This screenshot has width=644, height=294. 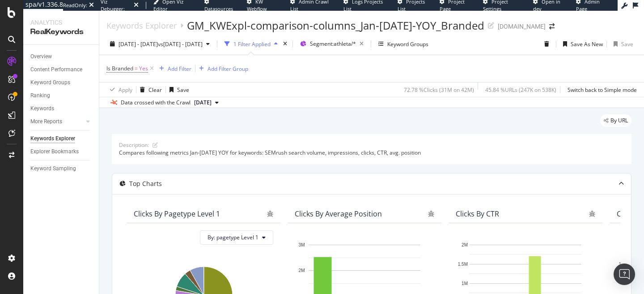 I want to click on div: Save As New, so click(x=587, y=44).